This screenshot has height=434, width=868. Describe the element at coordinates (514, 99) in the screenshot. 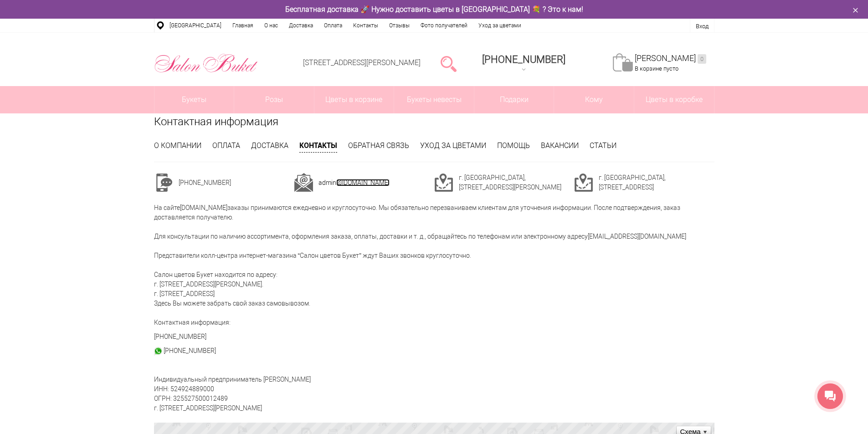

I see `a: Подарки` at that location.